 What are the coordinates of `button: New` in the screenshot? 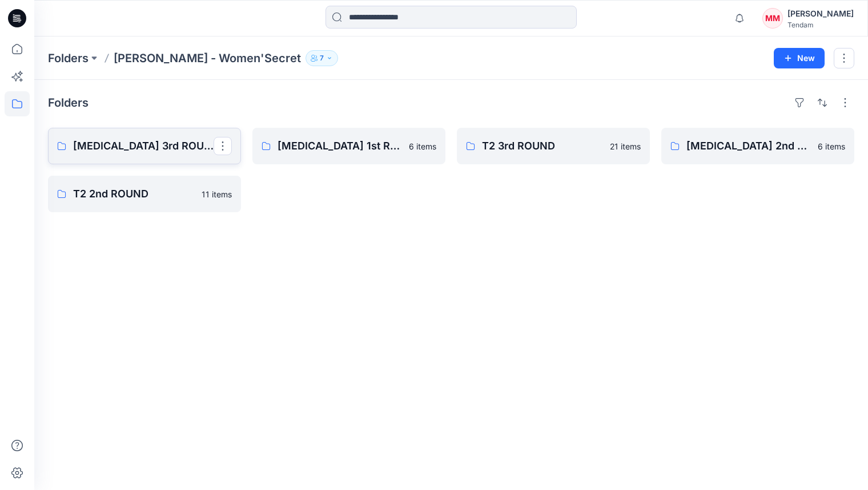 It's located at (799, 58).